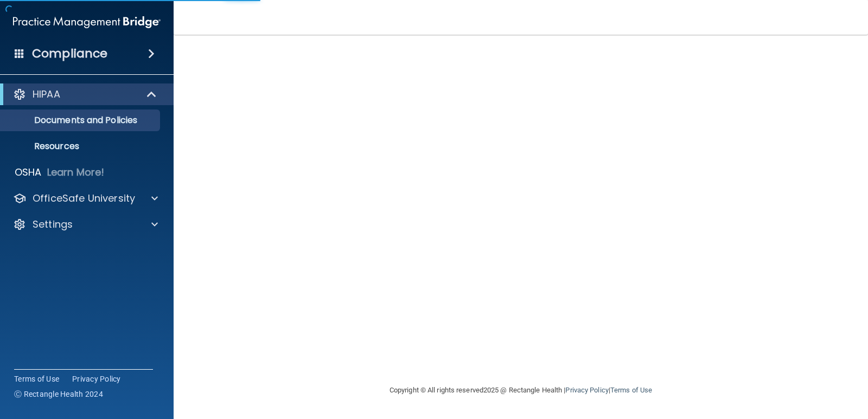 The height and width of the screenshot is (419, 868). I want to click on p: Resources, so click(81, 146).